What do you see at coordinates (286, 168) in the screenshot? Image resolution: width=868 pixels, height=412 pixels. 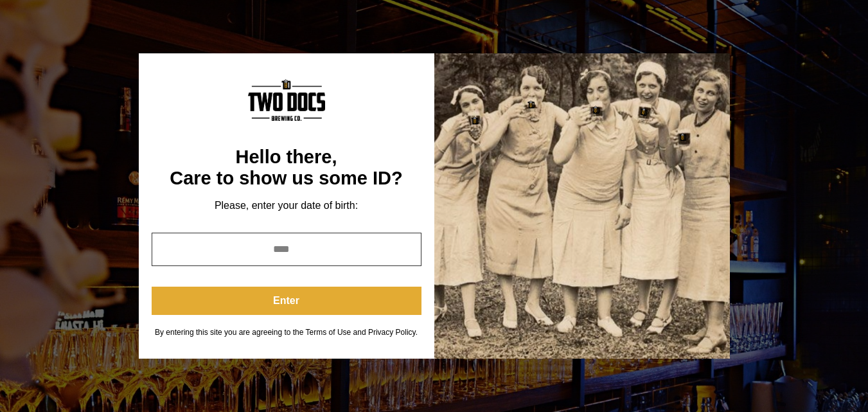 I see `div: Hello there, Care to show us some ID?` at bounding box center [286, 168].